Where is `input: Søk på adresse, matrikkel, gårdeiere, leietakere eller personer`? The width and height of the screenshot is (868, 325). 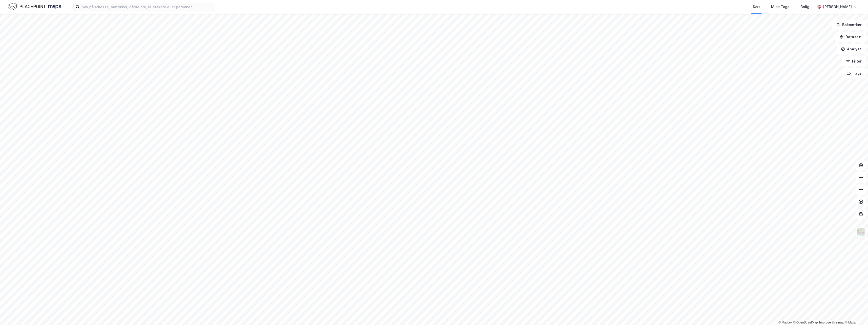 input: Søk på adresse, matrikkel, gårdeiere, leietakere eller personer is located at coordinates (147, 7).